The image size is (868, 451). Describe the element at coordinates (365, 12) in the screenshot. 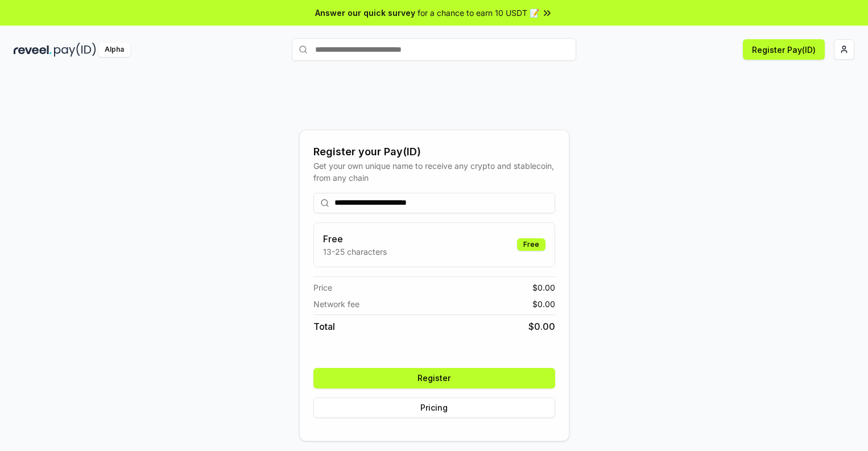

I see `span: Answer our quick survey` at that location.